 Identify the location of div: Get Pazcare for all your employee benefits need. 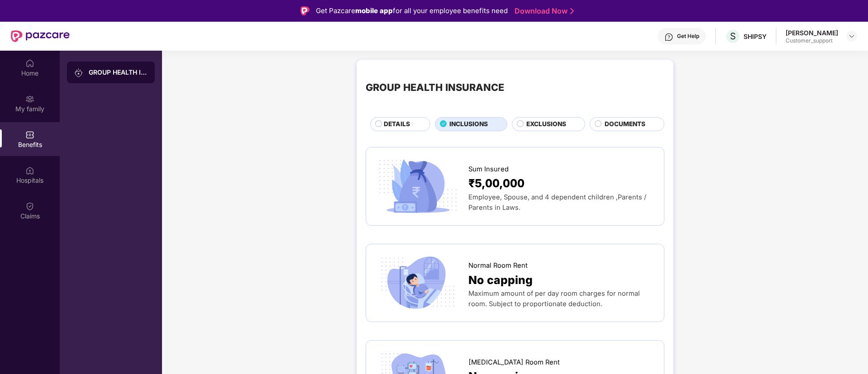
(412, 11).